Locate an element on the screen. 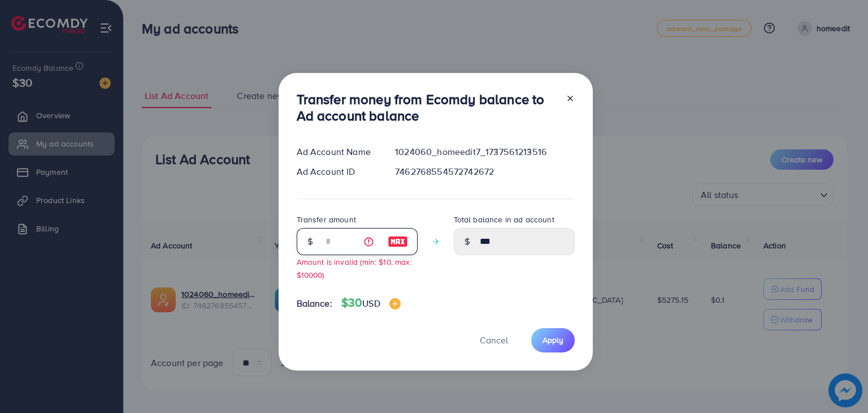 The height and width of the screenshot is (413, 868). div: 7462768554572742672 is located at coordinates (484, 171).